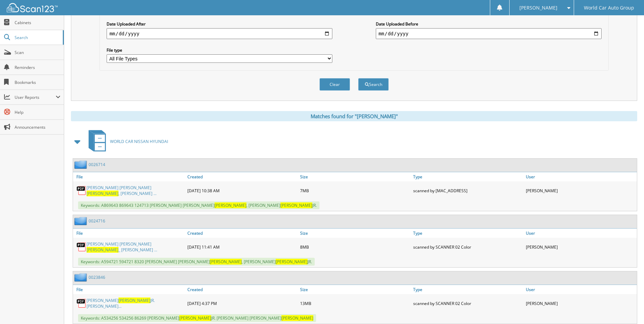 Image resolution: width=644 pixels, height=324 pixels. What do you see at coordinates (97, 221) in the screenshot?
I see `a: 0024716` at bounding box center [97, 221].